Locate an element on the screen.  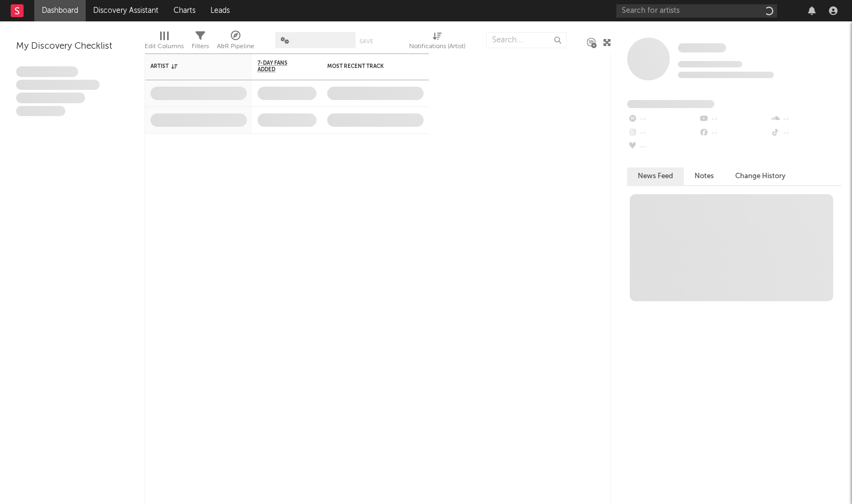
span: Aliquam viverra is located at coordinates (41, 111).